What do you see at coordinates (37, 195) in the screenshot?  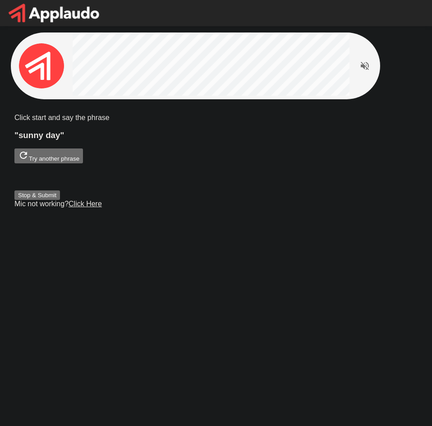 I see `button: Stop & Submit` at bounding box center [37, 195].